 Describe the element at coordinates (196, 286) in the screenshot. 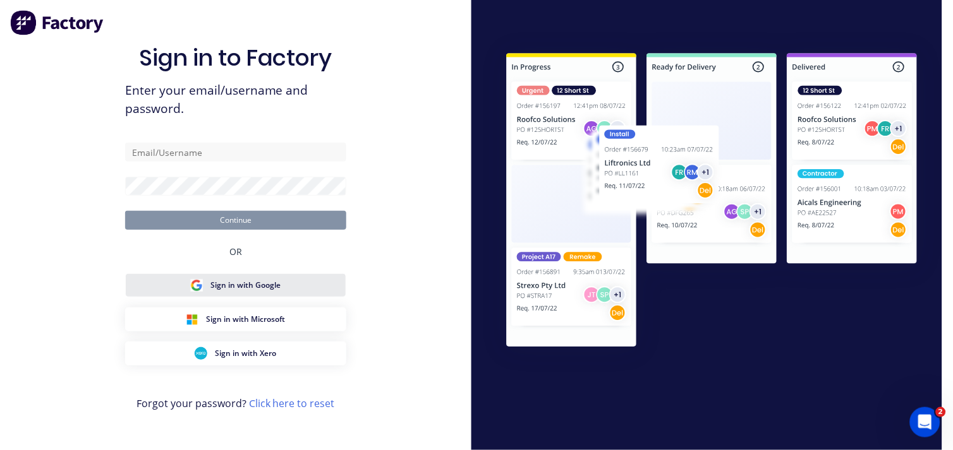

I see `img: Google Sign in` at that location.